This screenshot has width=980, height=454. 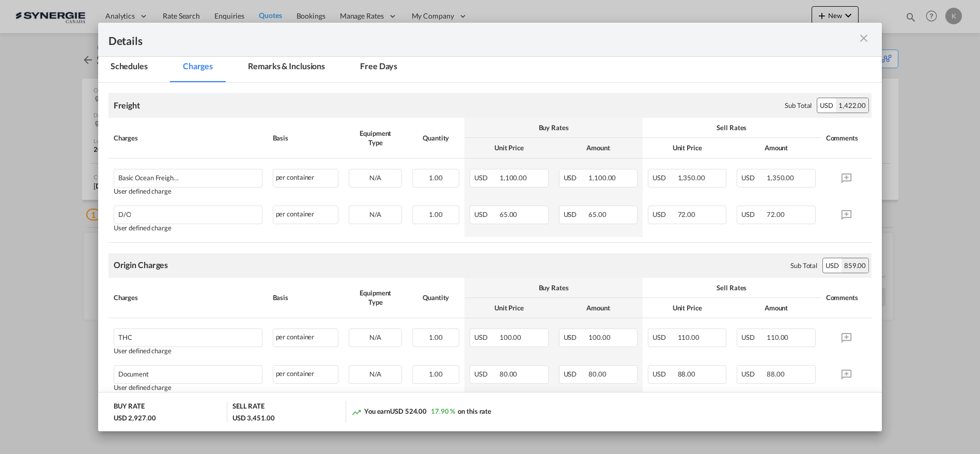 What do you see at coordinates (379, 68) in the screenshot?
I see `md-tab-item: Free days` at bounding box center [379, 68].